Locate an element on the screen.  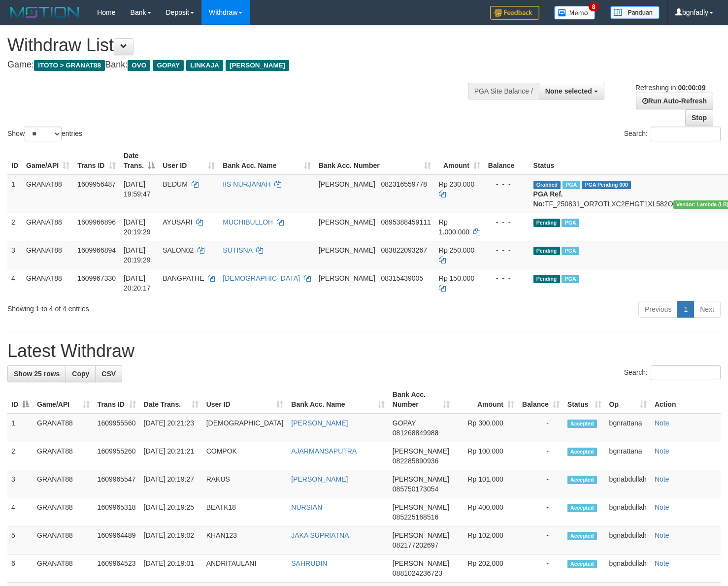
a: Previous is located at coordinates (658, 309).